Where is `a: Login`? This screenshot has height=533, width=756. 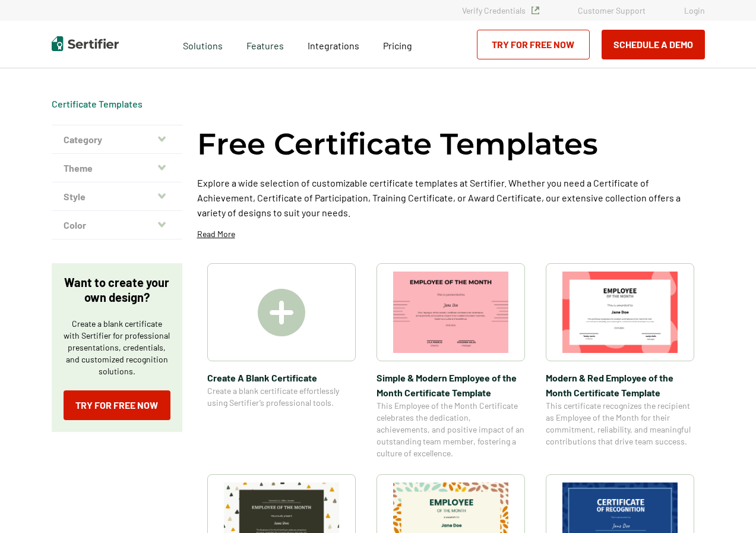
a: Login is located at coordinates (695, 10).